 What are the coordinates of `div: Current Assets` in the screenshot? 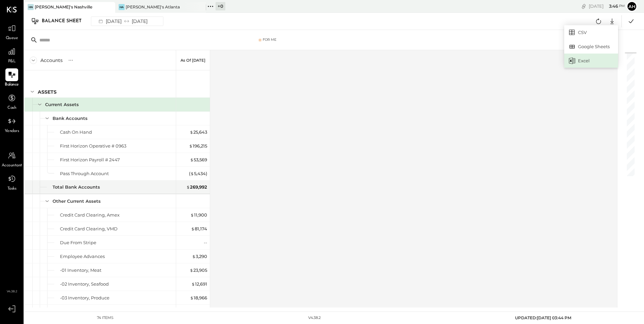 It's located at (62, 104).